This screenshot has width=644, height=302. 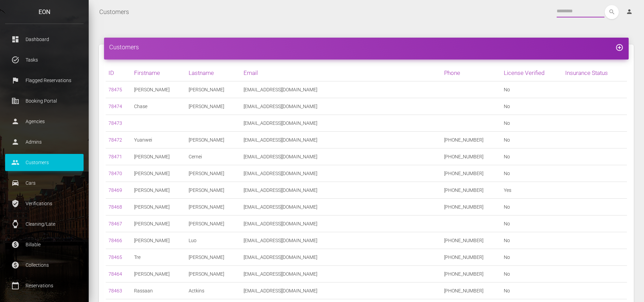 What do you see at coordinates (532, 73) in the screenshot?
I see `th: License Verified` at bounding box center [532, 73].